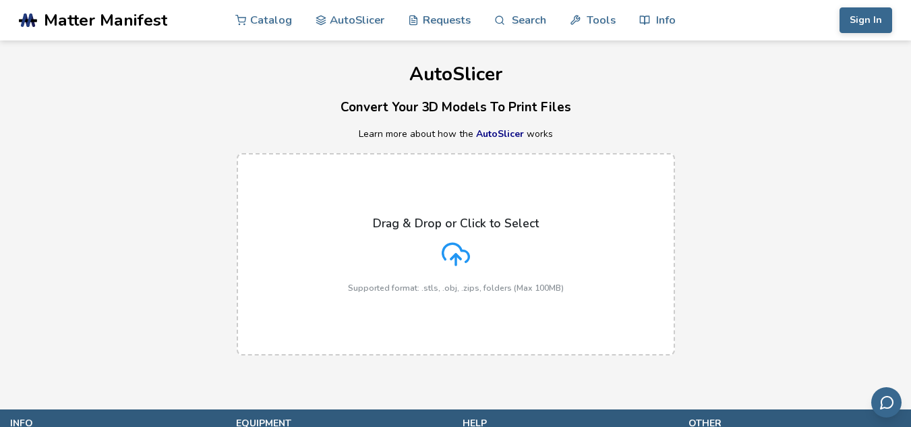 The width and height of the screenshot is (911, 427). I want to click on p: Supported format: .stls, .obj, .zips, folders (Max 100MB), so click(456, 288).